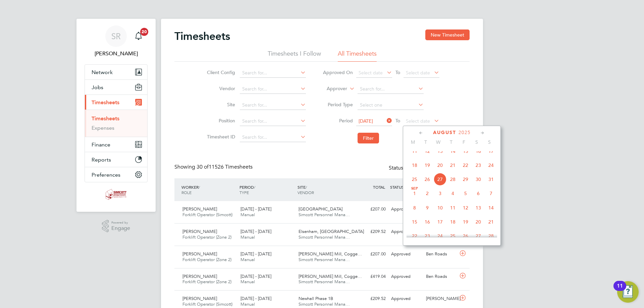  Describe the element at coordinates (220, 105) in the screenshot. I see `label: Site` at that location.